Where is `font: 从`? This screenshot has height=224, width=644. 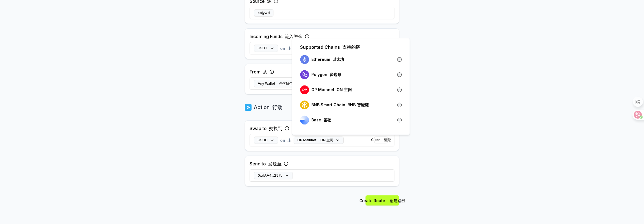
font: 从 is located at coordinates (265, 72).